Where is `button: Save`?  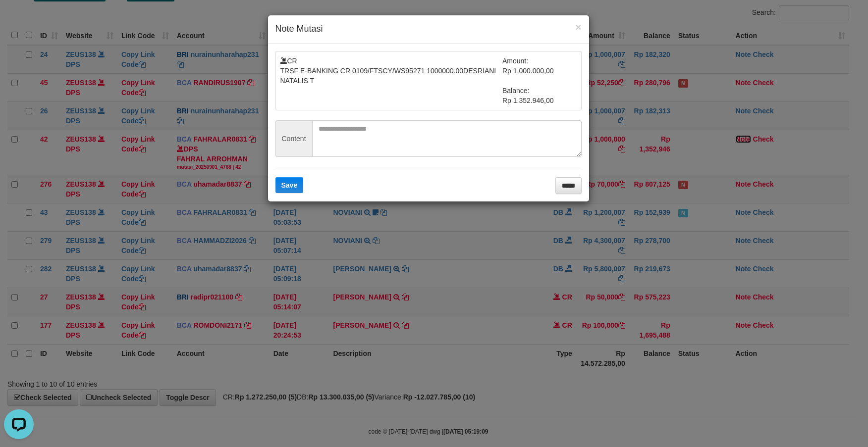
button: Save is located at coordinates (289, 185).